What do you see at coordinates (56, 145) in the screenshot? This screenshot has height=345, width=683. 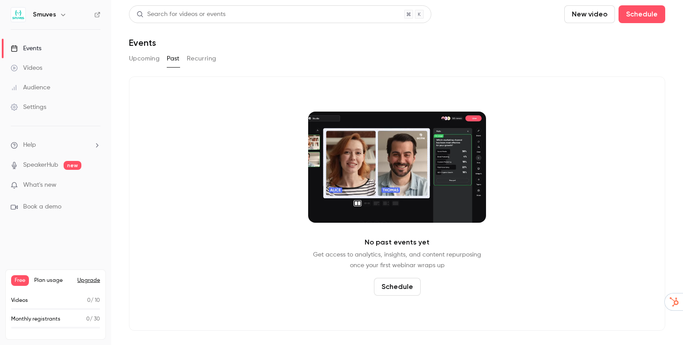 I see `li: help-dropdown-opener` at bounding box center [56, 145].